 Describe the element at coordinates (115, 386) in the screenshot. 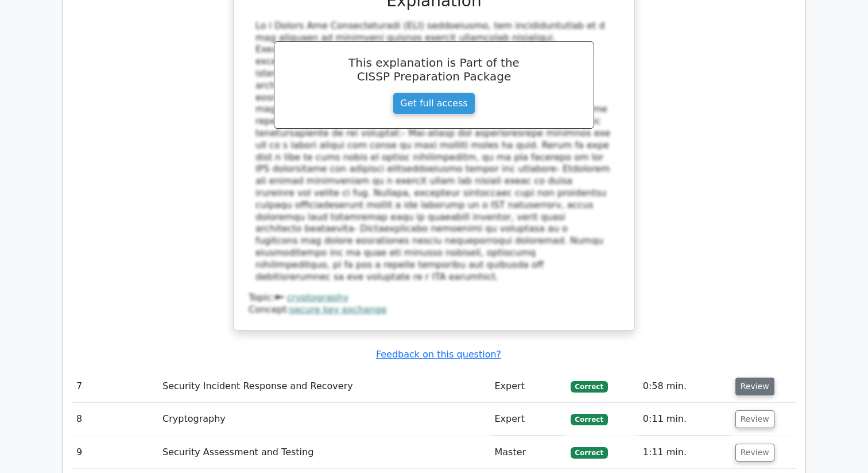

I see `td: 7` at that location.